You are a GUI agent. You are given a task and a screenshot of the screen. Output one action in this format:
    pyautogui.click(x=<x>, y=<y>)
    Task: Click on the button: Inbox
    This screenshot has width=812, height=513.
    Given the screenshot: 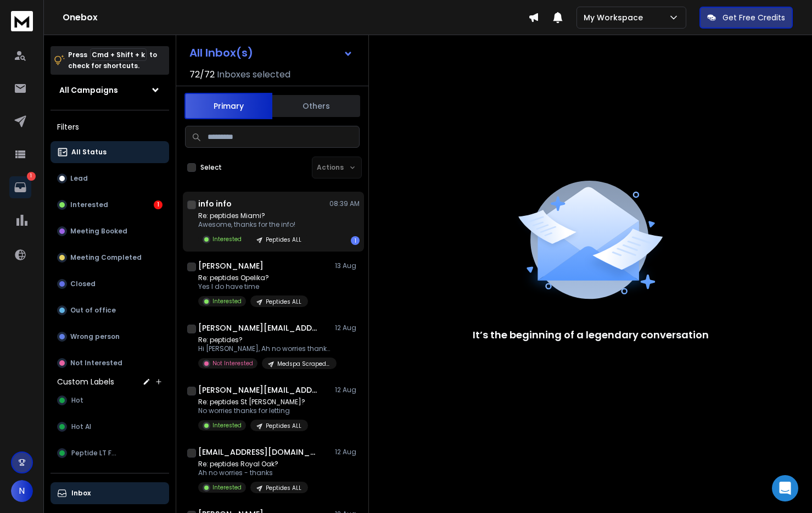 What is the action you would take?
    pyautogui.click(x=110, y=493)
    